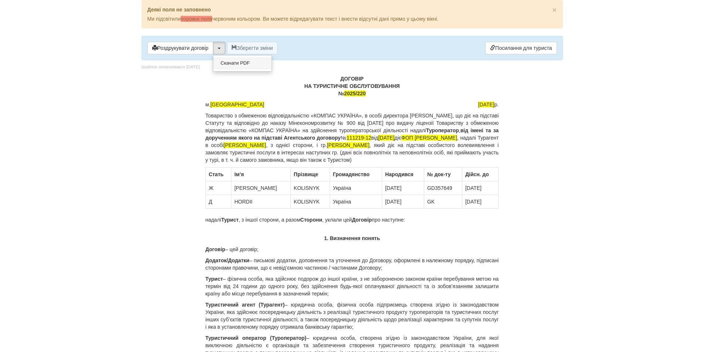 The image size is (704, 352). What do you see at coordinates (359, 138) in the screenshot?
I see `span: 111219-12` at bounding box center [359, 138].